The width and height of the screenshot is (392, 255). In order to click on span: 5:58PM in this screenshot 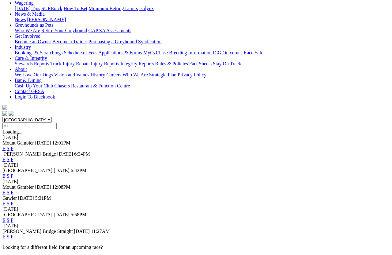, I will do `click(79, 214)`.